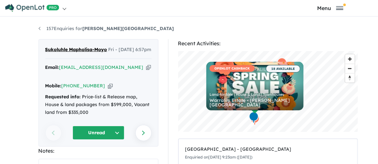 The width and height of the screenshot is (378, 164). What do you see at coordinates (98, 133) in the screenshot?
I see `button: Unread` at bounding box center [98, 133].